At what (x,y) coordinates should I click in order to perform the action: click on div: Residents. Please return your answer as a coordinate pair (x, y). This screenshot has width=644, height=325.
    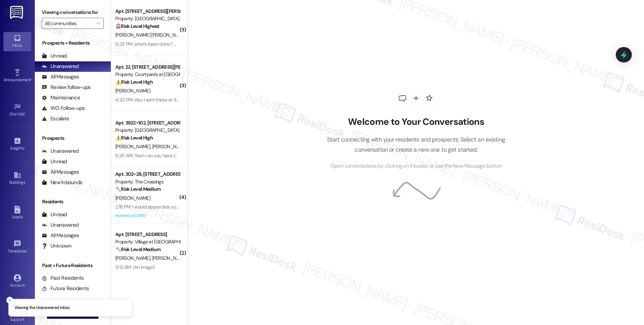
    Looking at the image, I should click on (73, 202).